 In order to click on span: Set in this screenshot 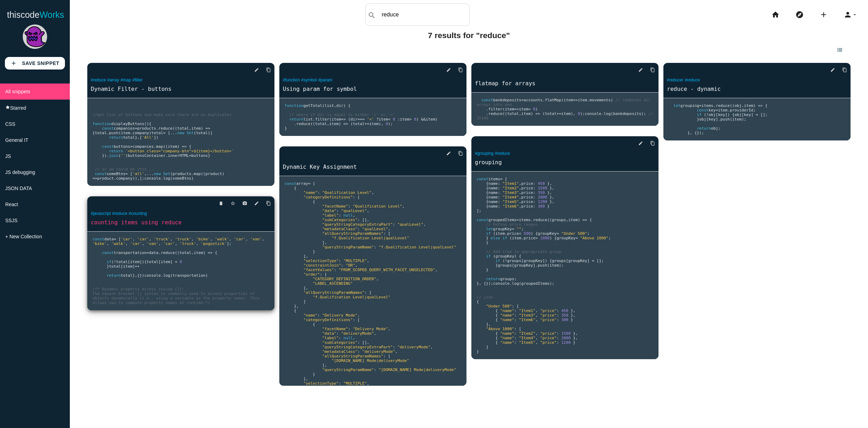, I will do `click(190, 133)`.